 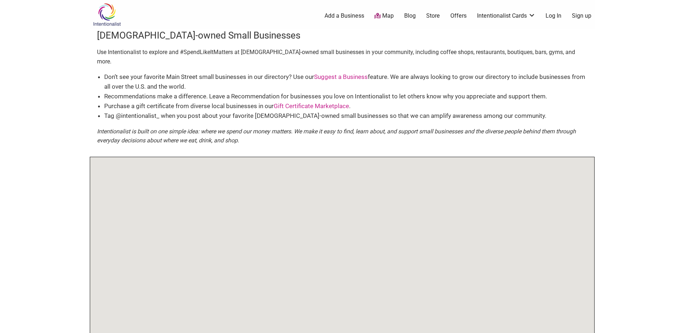 I want to click on a: Intentionalist Cards, so click(x=506, y=16).